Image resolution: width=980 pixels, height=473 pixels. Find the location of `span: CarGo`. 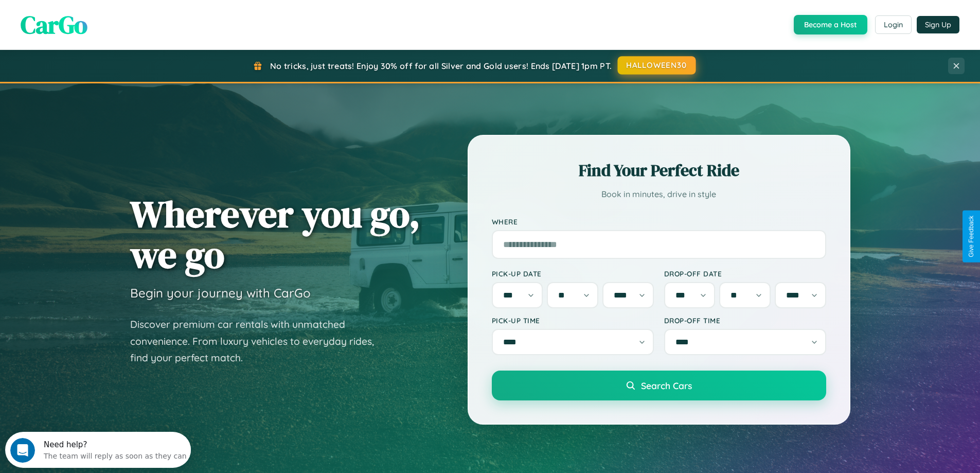

span: CarGo is located at coordinates (54, 24).